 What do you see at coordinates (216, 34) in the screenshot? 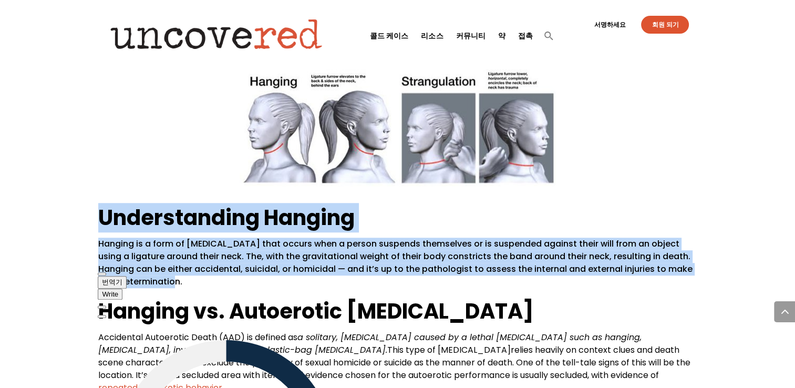
I see `img: 발견된 로고` at bounding box center [216, 34].